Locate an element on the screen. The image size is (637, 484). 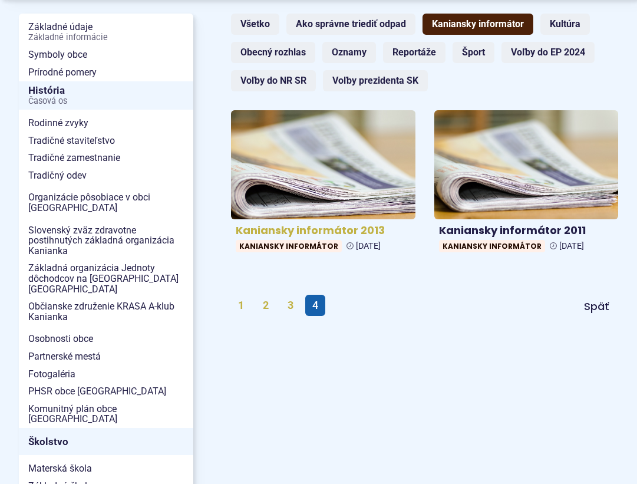
a: 1 is located at coordinates (241, 305).